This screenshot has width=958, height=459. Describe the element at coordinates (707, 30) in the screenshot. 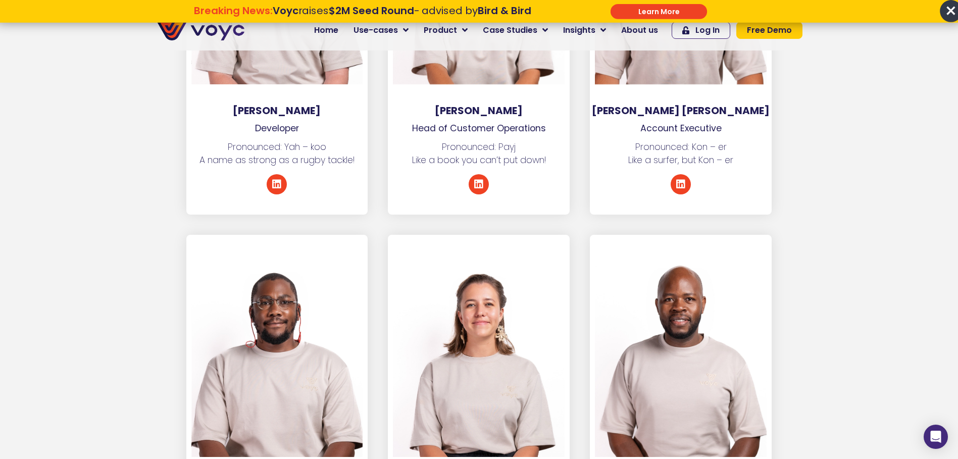

I see `span: Log In` at that location.